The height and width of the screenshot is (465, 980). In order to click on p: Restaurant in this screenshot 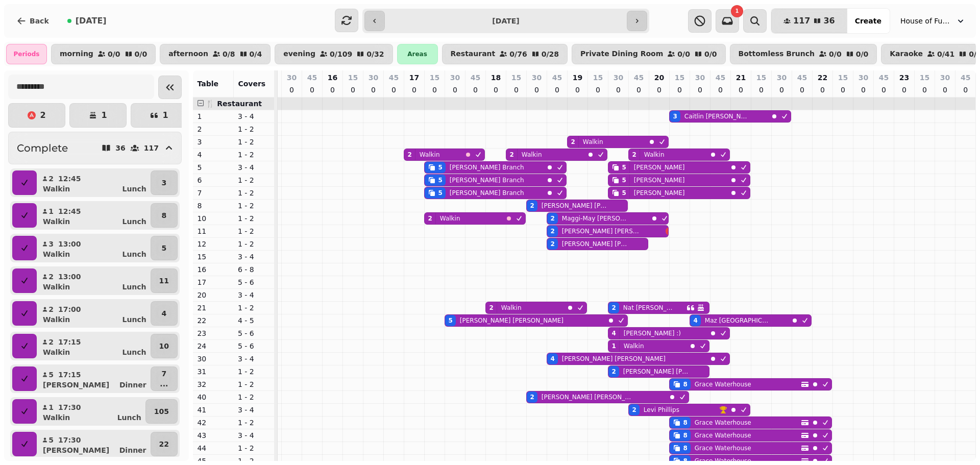, I will do `click(474, 54)`.